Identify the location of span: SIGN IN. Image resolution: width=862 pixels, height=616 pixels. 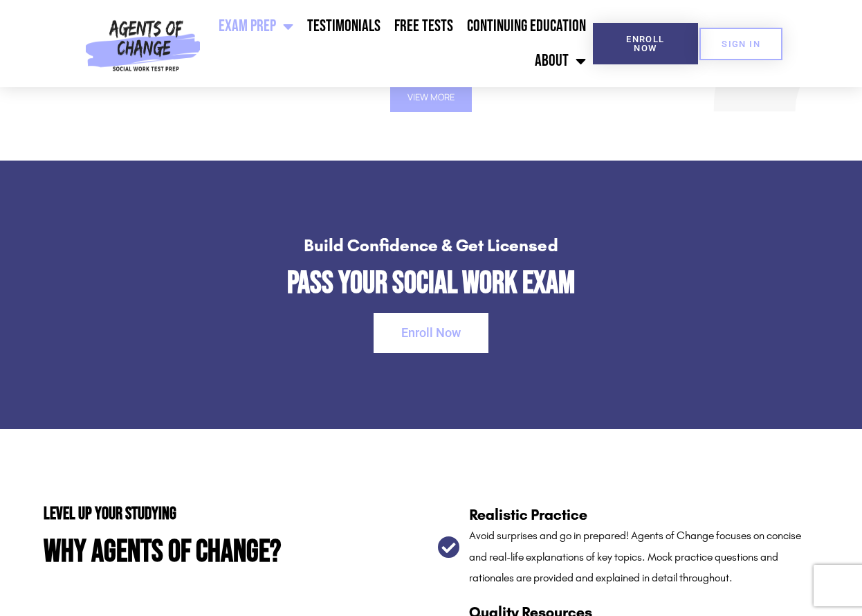
(741, 44).